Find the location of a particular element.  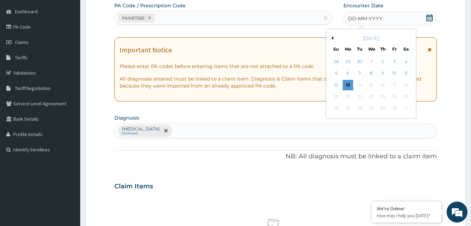

div: Not available Monday, October 20th, 2025 is located at coordinates (348, 96).